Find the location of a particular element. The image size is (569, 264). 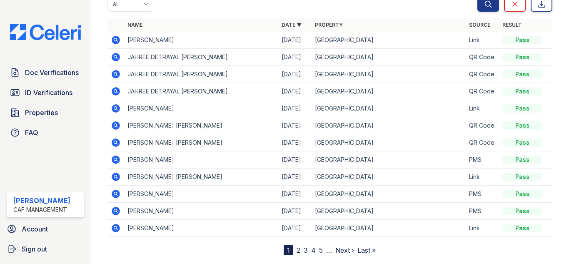

a: 3 is located at coordinates (306, 250).